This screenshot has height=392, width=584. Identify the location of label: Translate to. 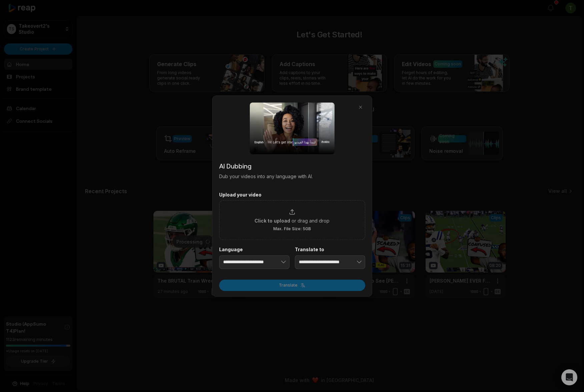
(330, 249).